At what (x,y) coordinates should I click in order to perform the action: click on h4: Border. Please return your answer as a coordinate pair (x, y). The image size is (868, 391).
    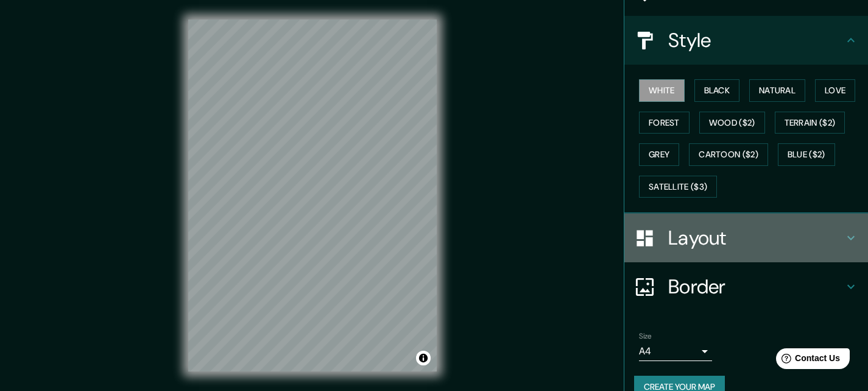
    Looking at the image, I should click on (756, 286).